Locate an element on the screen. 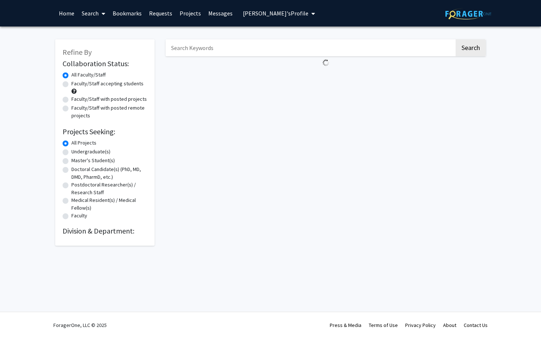  button: Search is located at coordinates (471, 48).